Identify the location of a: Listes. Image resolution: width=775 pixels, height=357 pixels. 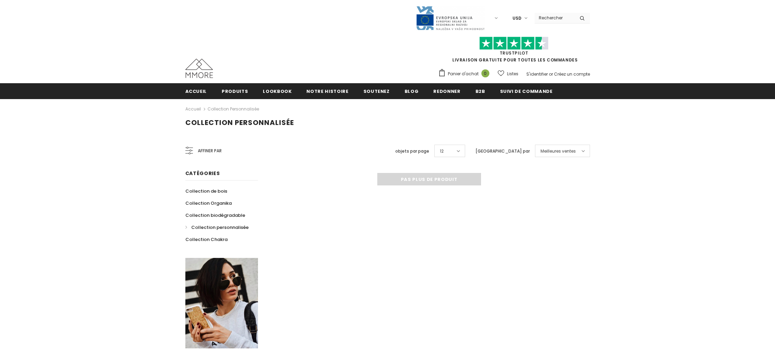
(508, 74).